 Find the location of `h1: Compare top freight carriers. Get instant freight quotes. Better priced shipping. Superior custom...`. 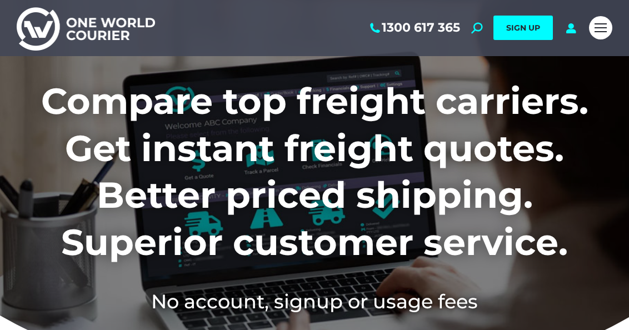

h1: Compare top freight carriers. Get instant freight quotes. Better priced shipping. Superior custom... is located at coordinates (314, 172).